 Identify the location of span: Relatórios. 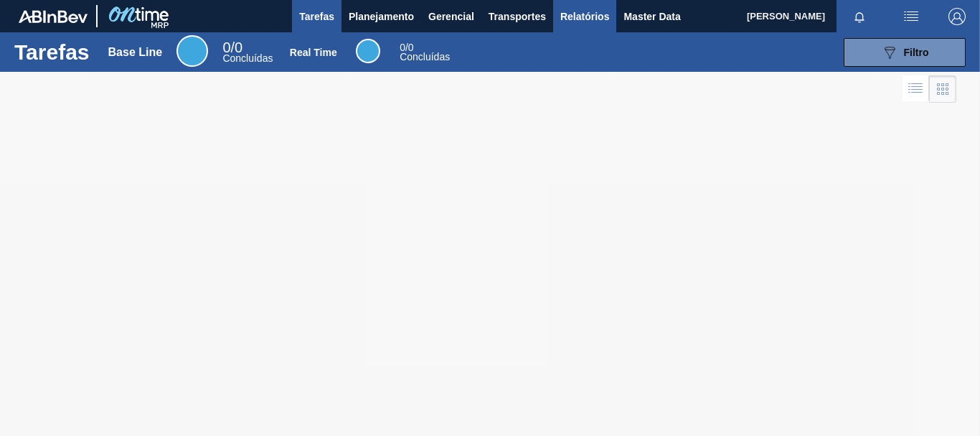
(585, 16).